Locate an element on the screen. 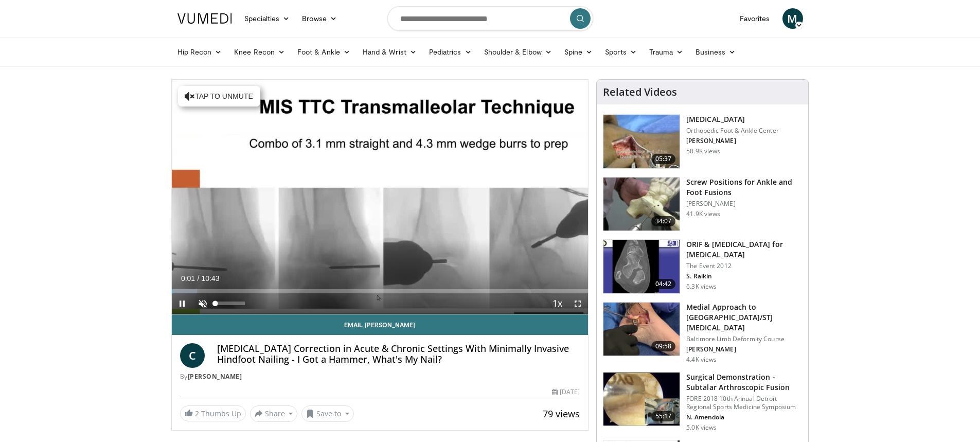 Image resolution: width=980 pixels, height=442 pixels. img: f04bac8f-a1d2-4078-a4f0-9e66789b4112.150x105_q85_crop-smart_upscale.jpg is located at coordinates (642, 399).